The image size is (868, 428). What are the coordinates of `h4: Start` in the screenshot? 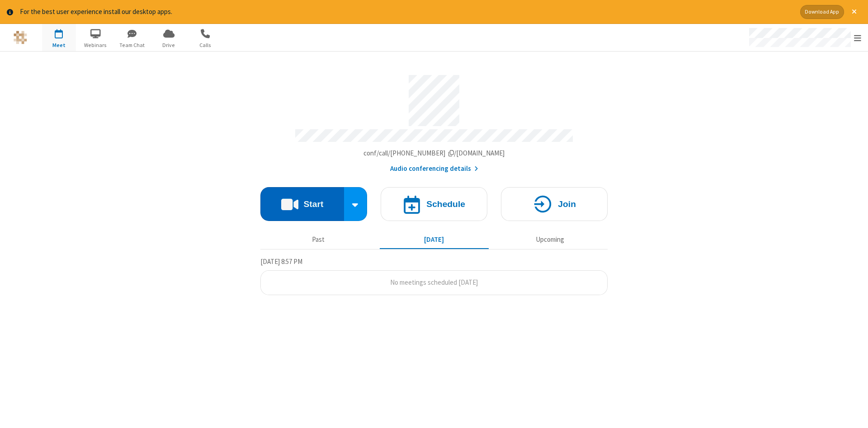 It's located at (313, 204).